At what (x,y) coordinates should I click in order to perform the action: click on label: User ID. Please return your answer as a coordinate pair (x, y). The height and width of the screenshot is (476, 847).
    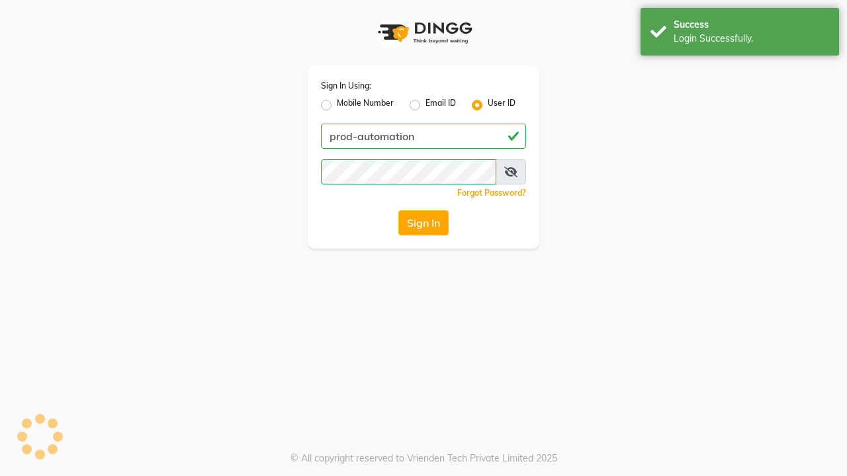
    Looking at the image, I should click on (501, 105).